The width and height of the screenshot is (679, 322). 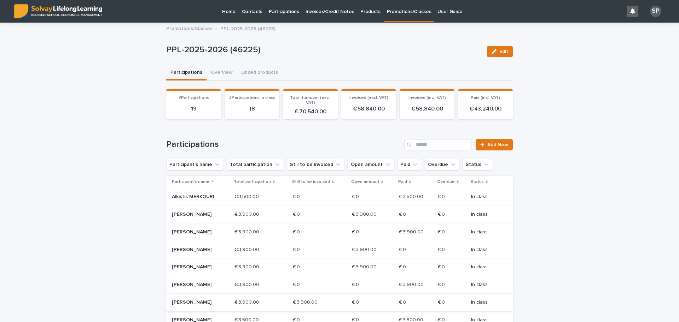 I want to click on button: Overview, so click(x=222, y=73).